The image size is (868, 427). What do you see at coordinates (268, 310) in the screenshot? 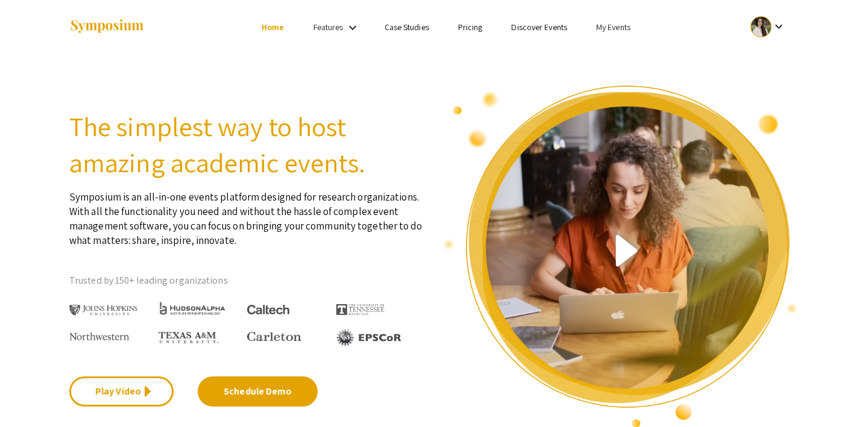
I see `img: Caltech` at bounding box center [268, 310].